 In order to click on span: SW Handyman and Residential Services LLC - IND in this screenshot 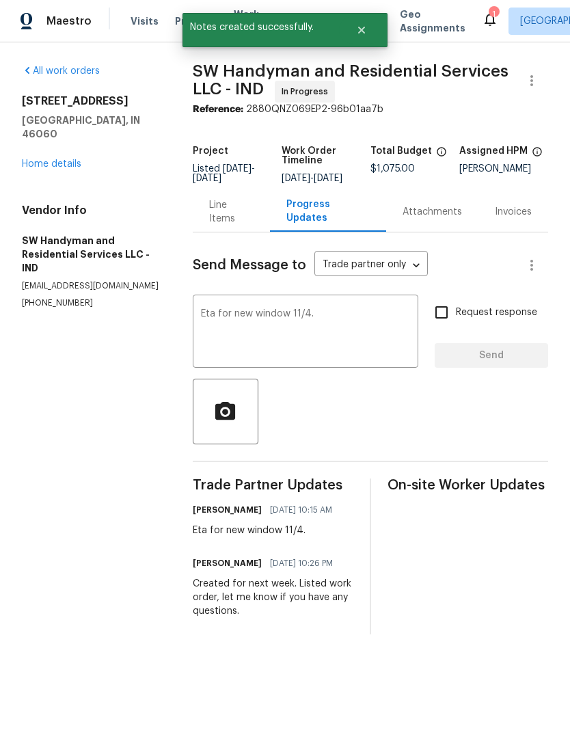, I will do `click(351, 81)`.